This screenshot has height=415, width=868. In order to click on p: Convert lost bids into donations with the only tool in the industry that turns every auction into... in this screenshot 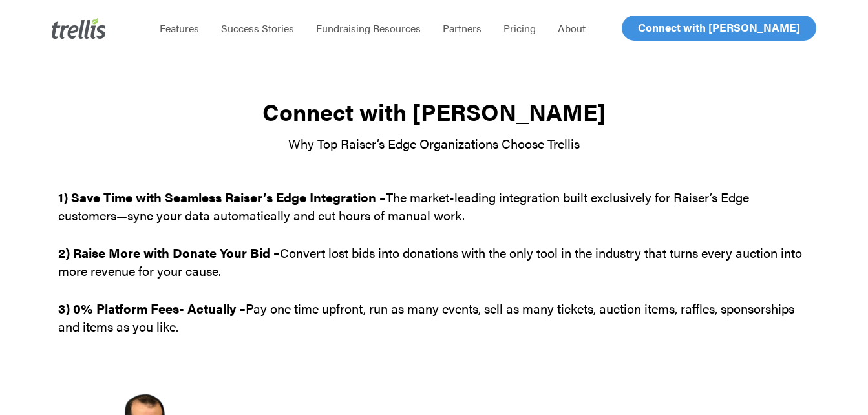, I will do `click(433, 271)`.